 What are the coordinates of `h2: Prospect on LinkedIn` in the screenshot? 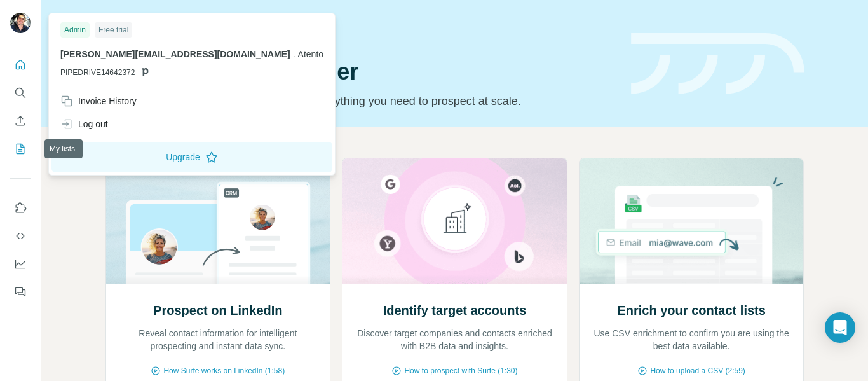 It's located at (217, 310).